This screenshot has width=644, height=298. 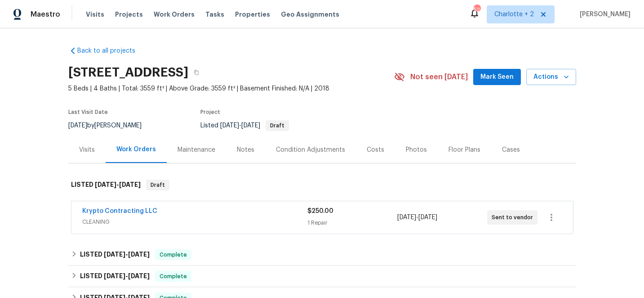 I want to click on span: Listed, so click(x=244, y=126).